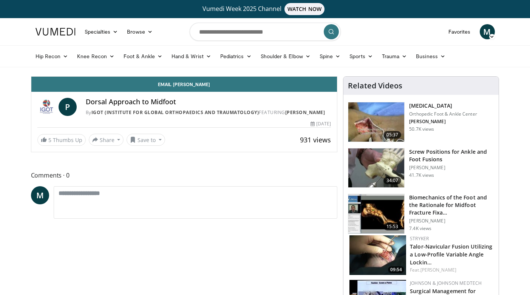 The height and width of the screenshot is (295, 530). I want to click on span: 931 views, so click(316, 140).